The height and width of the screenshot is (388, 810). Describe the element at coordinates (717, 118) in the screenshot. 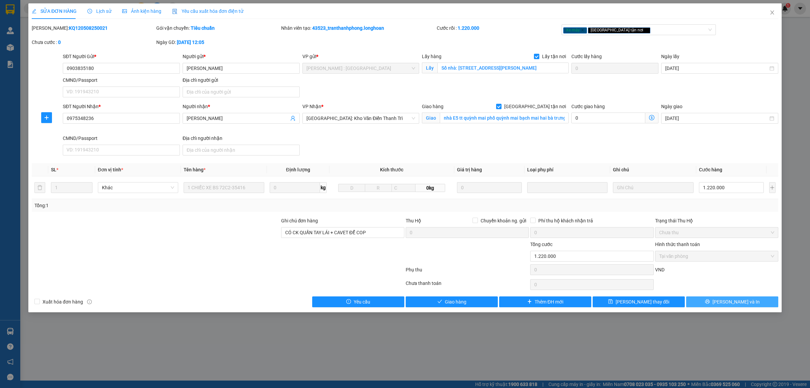

I see `input: Ngày giao` at that location.